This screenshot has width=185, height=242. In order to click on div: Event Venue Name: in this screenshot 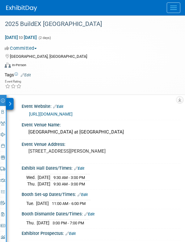, I will do `click(101, 124)`.